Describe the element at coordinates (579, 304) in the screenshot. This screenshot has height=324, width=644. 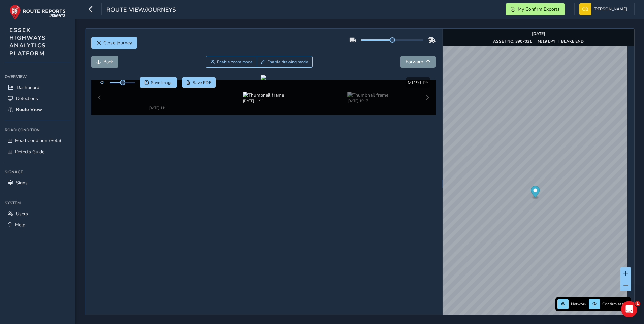
I see `span: Network` at that location.